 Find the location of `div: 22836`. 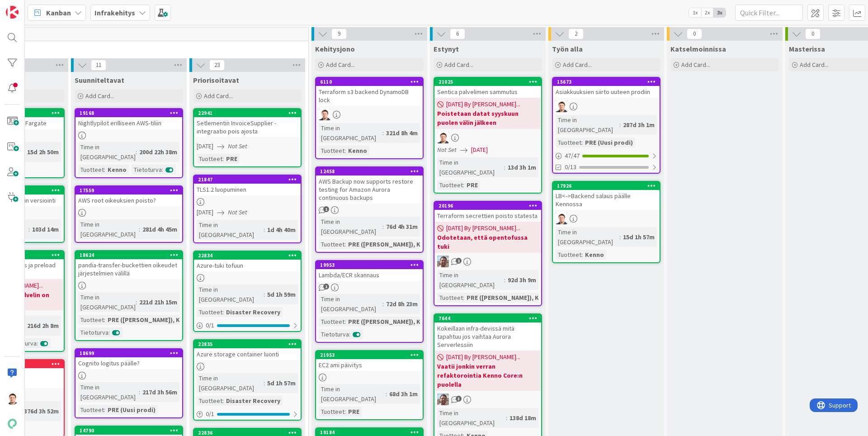

div: 22836 is located at coordinates (249, 433).